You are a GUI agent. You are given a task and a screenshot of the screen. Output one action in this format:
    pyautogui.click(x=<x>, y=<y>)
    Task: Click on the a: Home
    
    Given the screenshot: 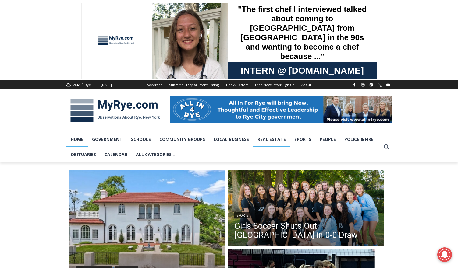 What is the action you would take?
    pyautogui.click(x=77, y=140)
    